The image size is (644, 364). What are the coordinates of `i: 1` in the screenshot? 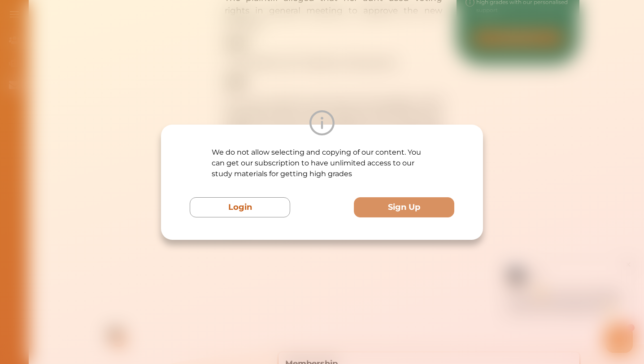 It's located at (202, 70).